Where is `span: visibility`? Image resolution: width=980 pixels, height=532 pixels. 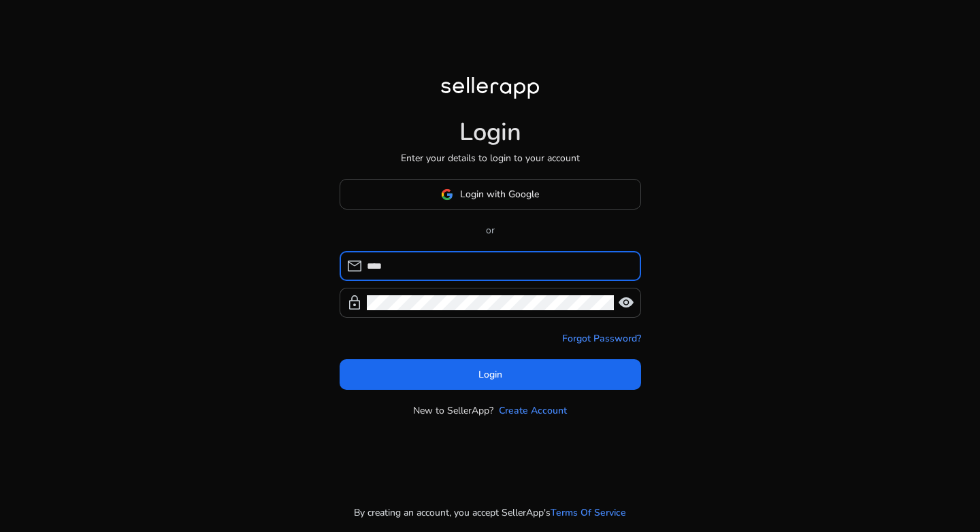 span: visibility is located at coordinates (627, 303).